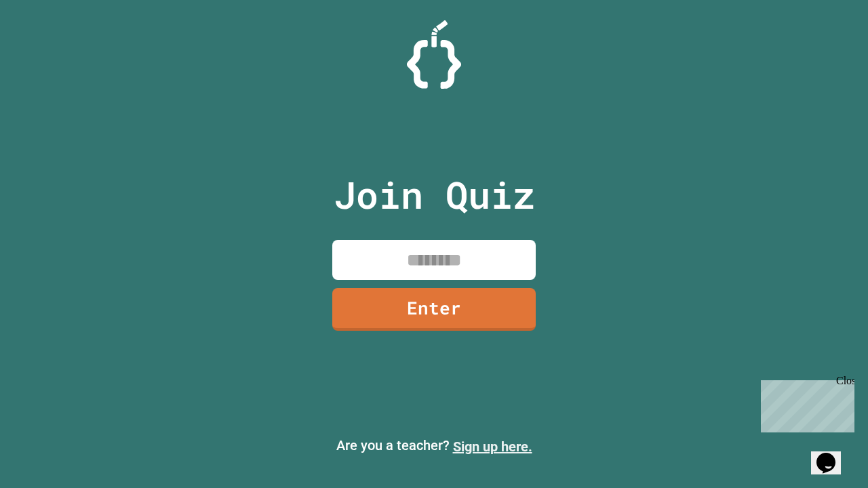  What do you see at coordinates (434, 54) in the screenshot?
I see `img: Logo.svg` at bounding box center [434, 54].